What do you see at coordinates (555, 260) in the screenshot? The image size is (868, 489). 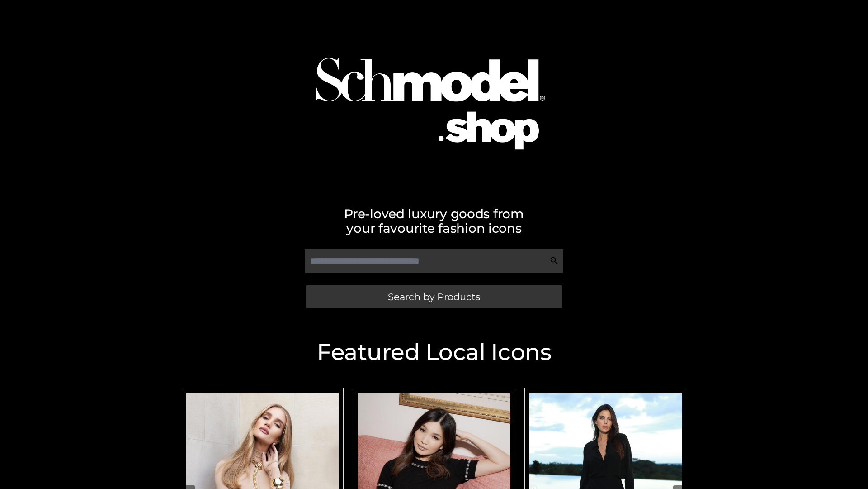 I see `img: Search Icon` at bounding box center [555, 260].